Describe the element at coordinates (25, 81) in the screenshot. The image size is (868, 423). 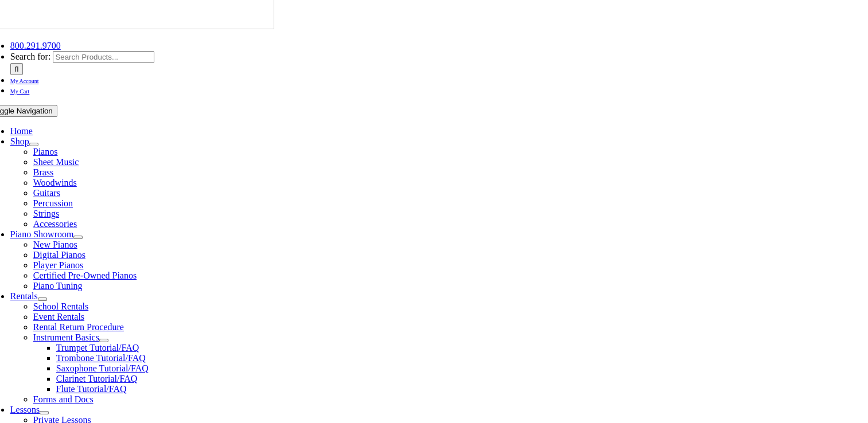
I see `span: My Account` at that location.